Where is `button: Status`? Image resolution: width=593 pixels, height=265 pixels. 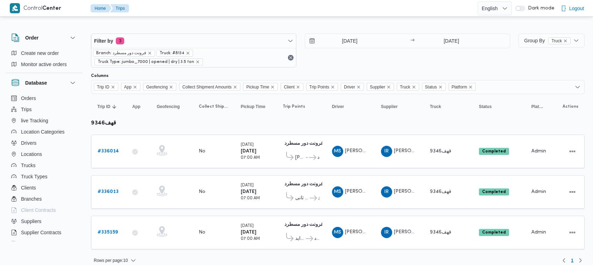 button: Status is located at coordinates (499, 107).